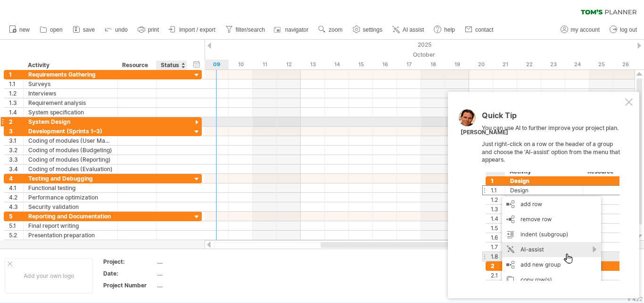 The height and width of the screenshot is (303, 644). I want to click on div: 3.3, so click(16, 159).